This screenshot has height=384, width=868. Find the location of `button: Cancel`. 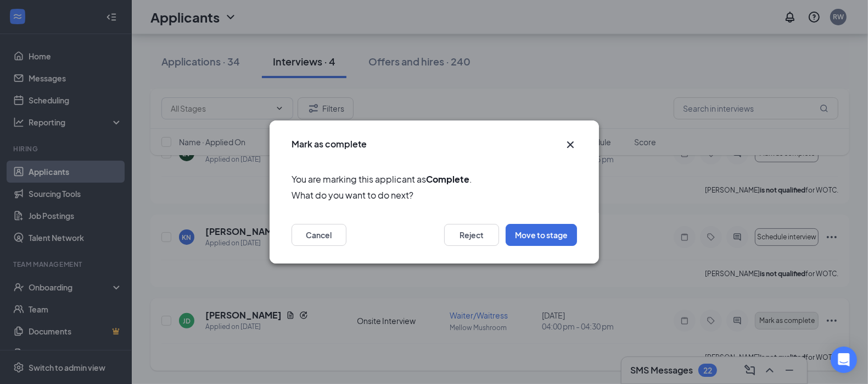

button: Cancel is located at coordinates (319, 235).